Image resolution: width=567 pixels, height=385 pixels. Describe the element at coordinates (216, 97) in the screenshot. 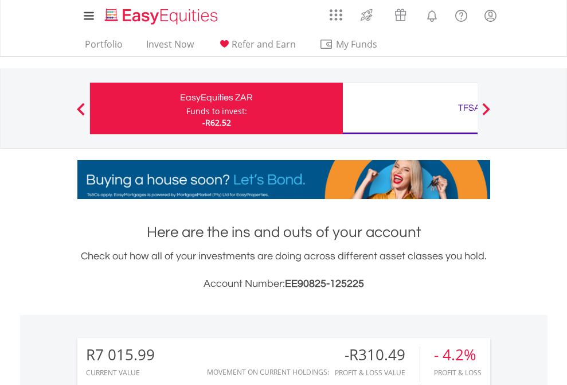

I see `div: EasyEquities ZAR` at that location.